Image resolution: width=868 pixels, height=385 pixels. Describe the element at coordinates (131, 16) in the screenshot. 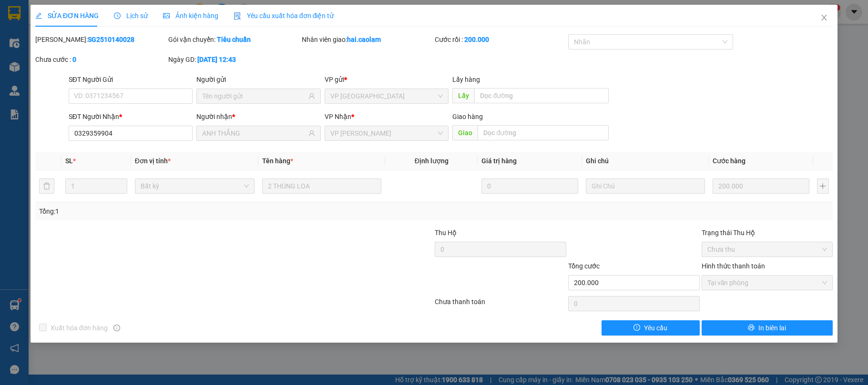

I see `span: Lịch sử` at that location.